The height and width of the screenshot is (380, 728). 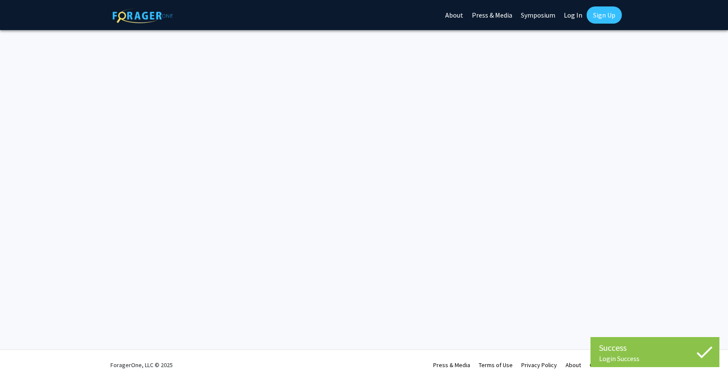 I want to click on img: ForagerOne Logo, so click(x=143, y=15).